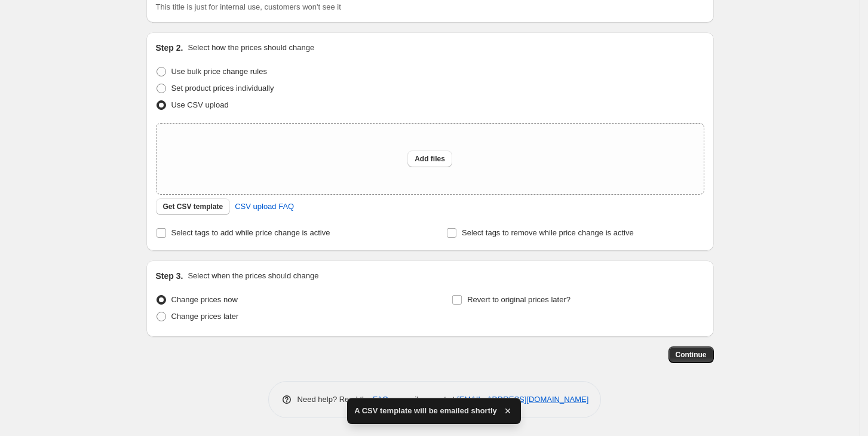 The image size is (868, 436). I want to click on h2: Step 3., so click(170, 276).